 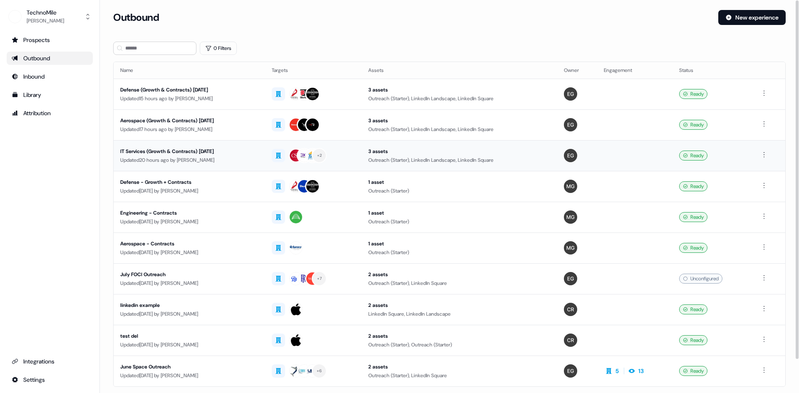 I want to click on div: Prospects, so click(x=50, y=40).